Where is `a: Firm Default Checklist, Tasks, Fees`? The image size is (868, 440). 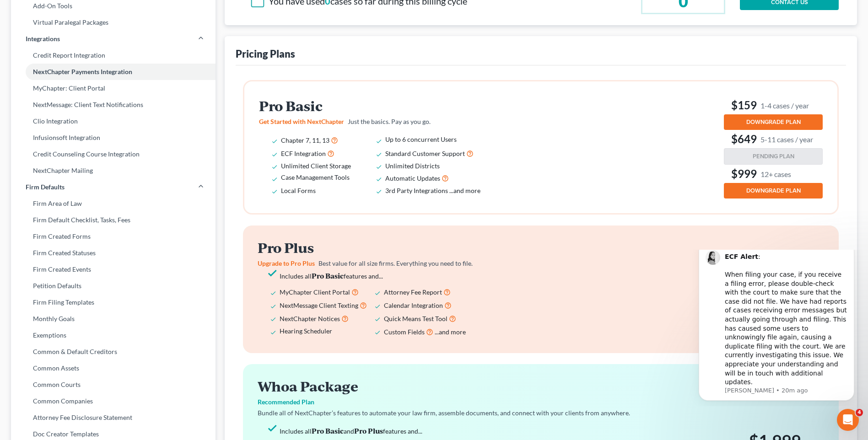
a: Firm Default Checklist, Tasks, Fees is located at coordinates (113, 220).